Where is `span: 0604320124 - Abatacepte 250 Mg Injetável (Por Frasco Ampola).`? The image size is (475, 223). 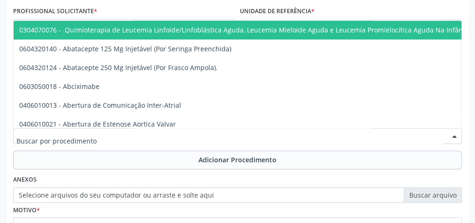
span: 0604320124 - Abatacepte 250 Mg Injetável (Por Frasco Ampola). is located at coordinates (118, 67).